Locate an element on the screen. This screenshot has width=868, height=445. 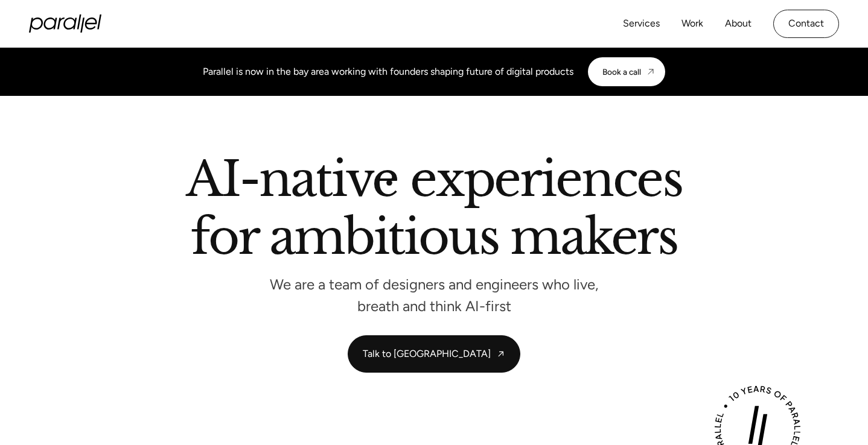
h2: AI-native experiences for ambitious makers is located at coordinates (434, 211).